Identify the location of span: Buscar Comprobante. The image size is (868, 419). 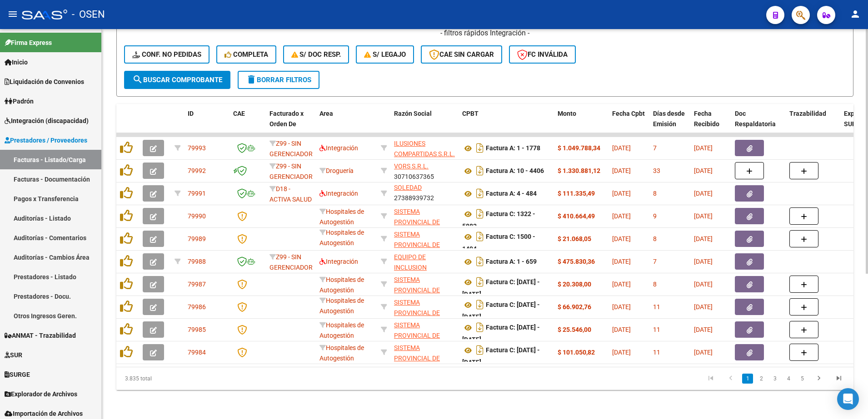
(177, 80).